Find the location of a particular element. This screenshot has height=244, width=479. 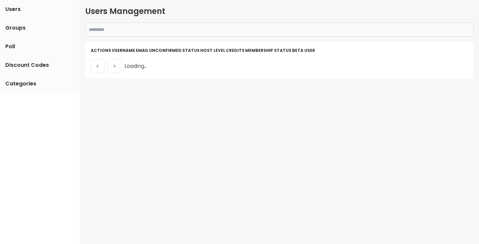

div: Loading... is located at coordinates (279, 64).